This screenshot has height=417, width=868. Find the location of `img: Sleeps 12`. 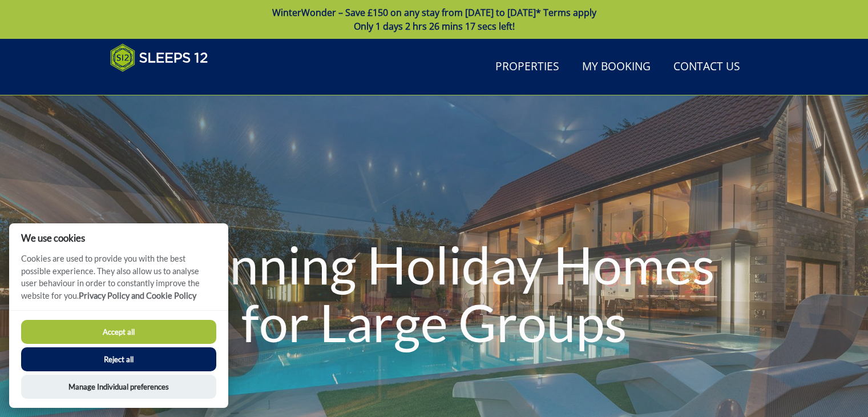

img: Sleeps 12 is located at coordinates (159, 58).